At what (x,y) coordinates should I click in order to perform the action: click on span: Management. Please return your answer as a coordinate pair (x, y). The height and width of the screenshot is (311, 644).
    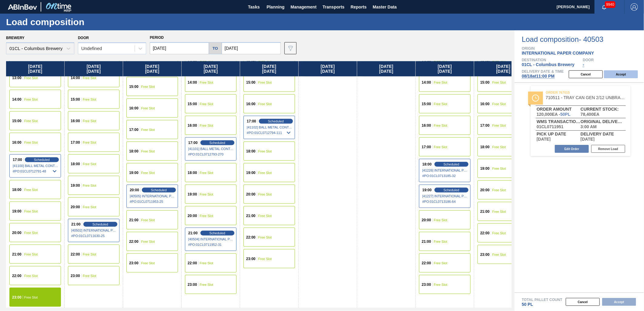
    Looking at the image, I should click on (303, 7).